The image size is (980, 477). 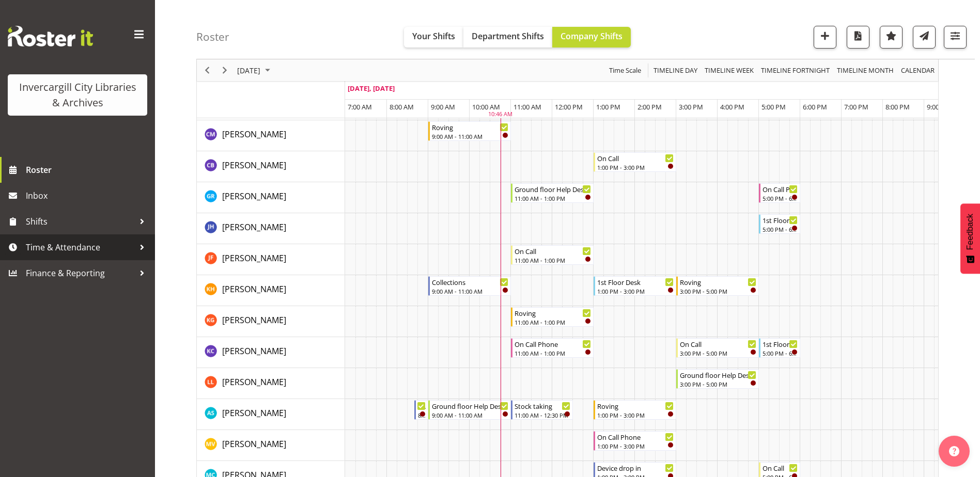 What do you see at coordinates (470, 286) in the screenshot?
I see `div: Kaela Harley"s event - Collections Begin From Wednesday, September 3, 2025 at 9:00:00 AM GMT+12:0...` at bounding box center [470, 286].